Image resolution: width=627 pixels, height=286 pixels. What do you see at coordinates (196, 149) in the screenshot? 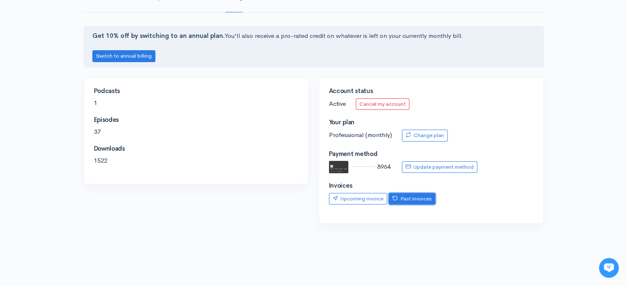
I see `h4: Downloads` at bounding box center [196, 149].